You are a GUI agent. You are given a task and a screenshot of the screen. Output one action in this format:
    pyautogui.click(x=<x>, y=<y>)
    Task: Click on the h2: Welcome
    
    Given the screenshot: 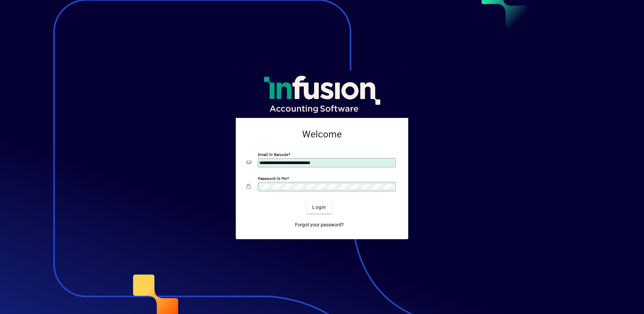 What is the action you would take?
    pyautogui.click(x=322, y=134)
    